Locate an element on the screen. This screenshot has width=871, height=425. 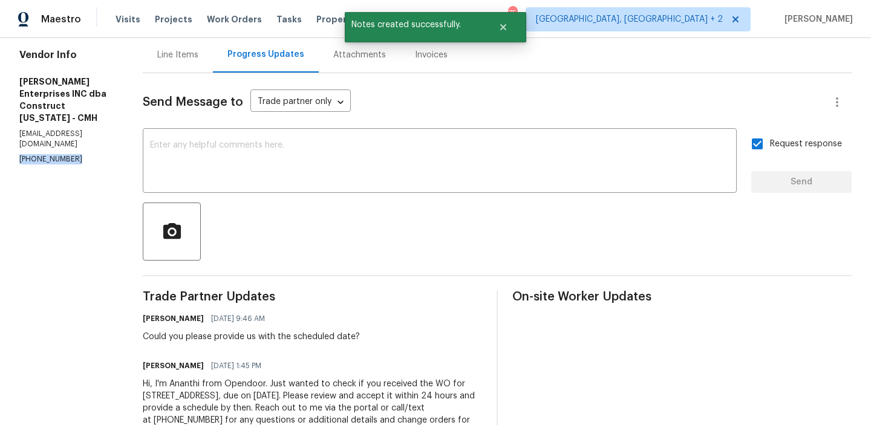
span: Work Orders is located at coordinates (234, 19).